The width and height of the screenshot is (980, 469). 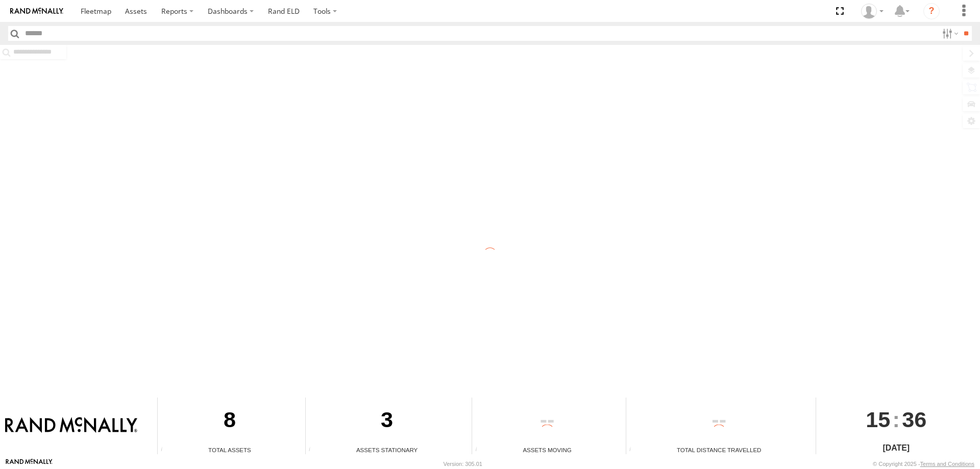 I want to click on div: Total distance travelled by all assets within specified date range and applied filters, so click(x=634, y=450).